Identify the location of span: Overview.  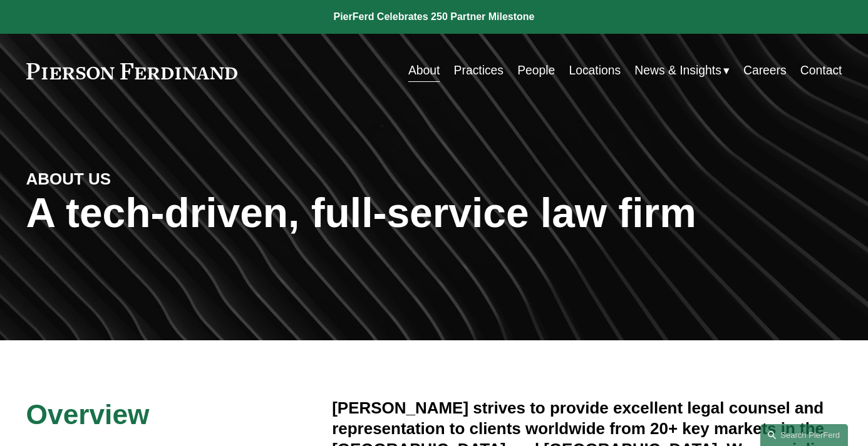
(88, 414).